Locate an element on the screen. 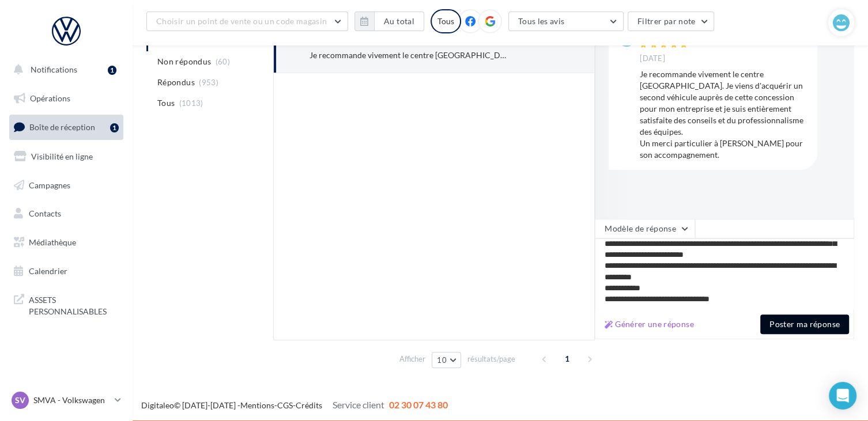  span: Campagnes is located at coordinates (50, 184).